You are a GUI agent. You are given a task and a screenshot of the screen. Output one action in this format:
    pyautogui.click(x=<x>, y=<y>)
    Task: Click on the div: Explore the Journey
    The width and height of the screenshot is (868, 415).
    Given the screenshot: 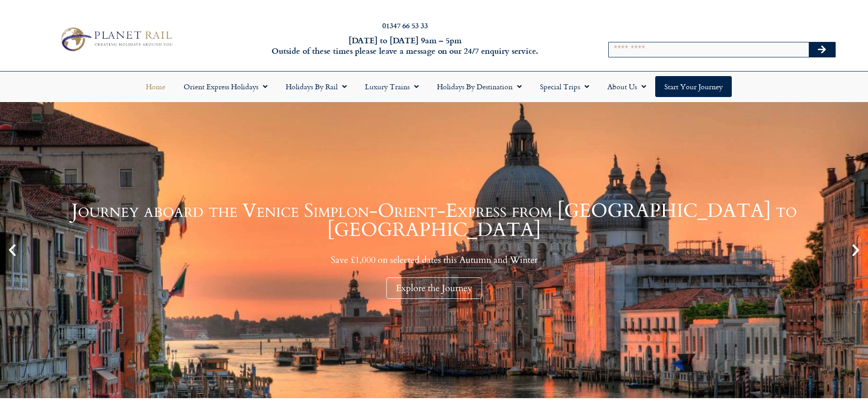 What is the action you would take?
    pyautogui.click(x=434, y=288)
    